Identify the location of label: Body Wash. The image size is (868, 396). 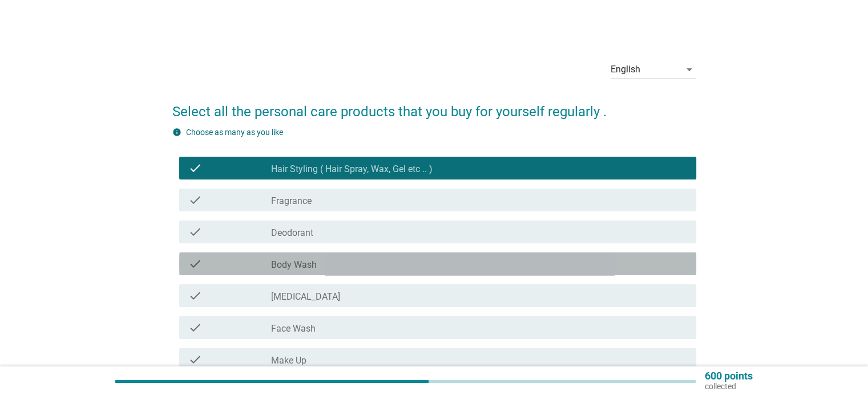
(294, 265).